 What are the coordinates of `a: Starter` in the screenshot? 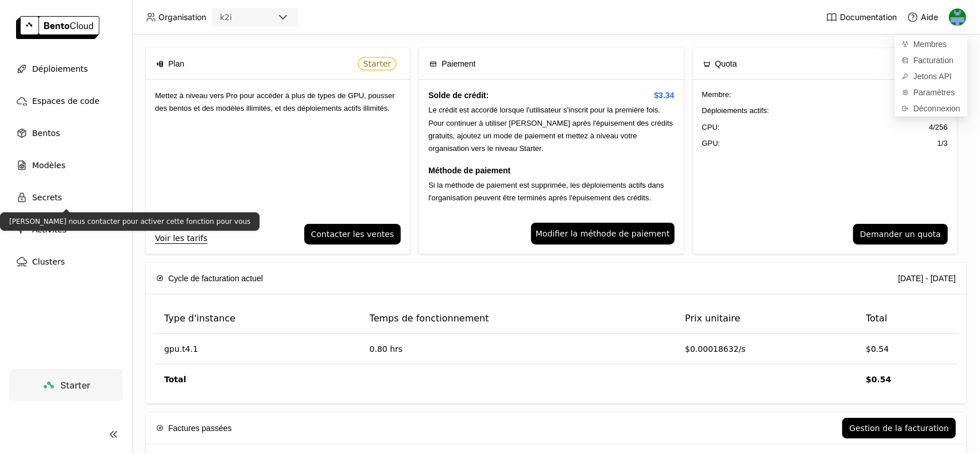 It's located at (66, 385).